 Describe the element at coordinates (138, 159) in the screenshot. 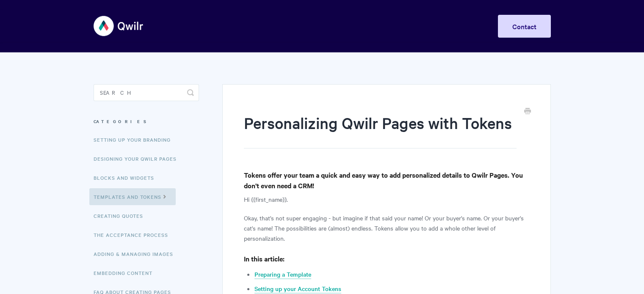

I see `a: Designing Your Qwilr Pages` at that location.